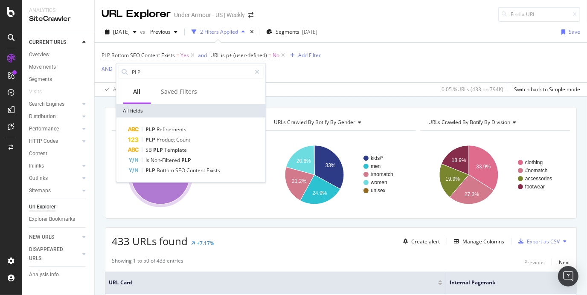  I want to click on button: and, so click(202, 55).